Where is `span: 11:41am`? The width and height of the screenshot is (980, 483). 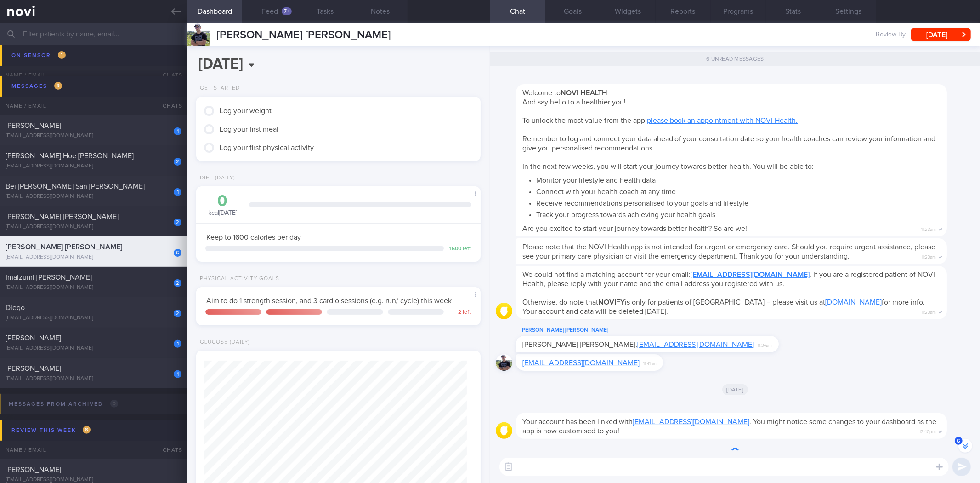 span: 11:41am is located at coordinates (649, 362).